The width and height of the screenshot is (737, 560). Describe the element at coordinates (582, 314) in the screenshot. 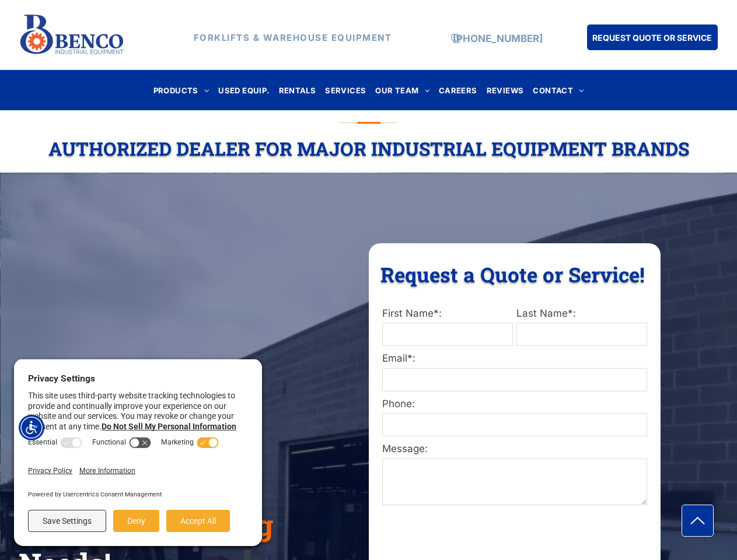

I see `label: Last Name*:` at that location.